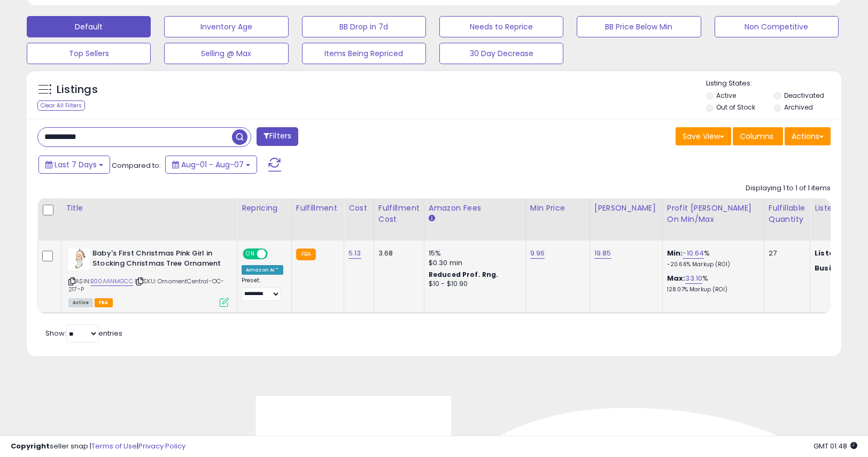 This screenshot has height=457, width=868. What do you see at coordinates (757, 136) in the screenshot?
I see `span: Columns` at bounding box center [757, 136].